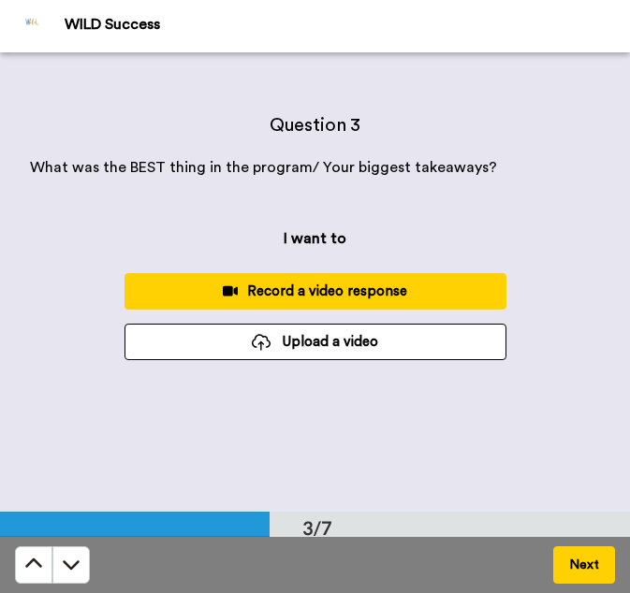 Image resolution: width=630 pixels, height=593 pixels. I want to click on img: Profile Image, so click(33, 26).